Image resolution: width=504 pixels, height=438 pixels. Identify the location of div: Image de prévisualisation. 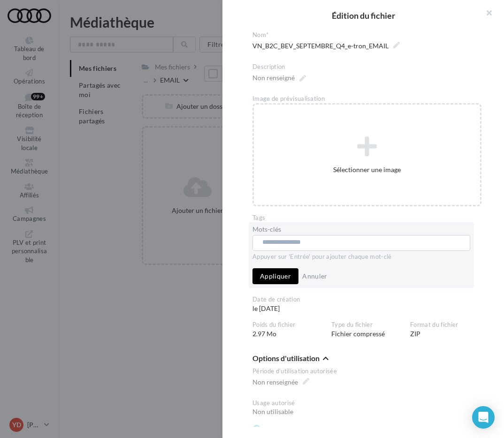
(367, 99).